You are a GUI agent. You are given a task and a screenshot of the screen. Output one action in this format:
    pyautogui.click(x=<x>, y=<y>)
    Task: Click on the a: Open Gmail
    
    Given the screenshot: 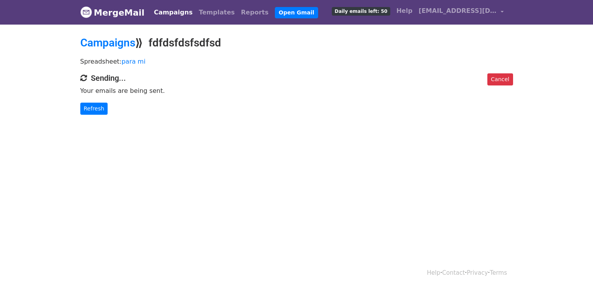 What is the action you would take?
    pyautogui.click(x=296, y=12)
    